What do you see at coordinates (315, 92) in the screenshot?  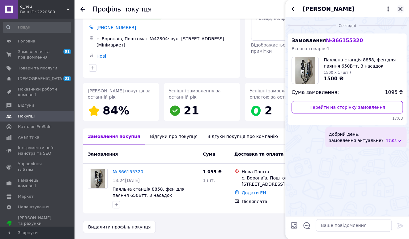 I see `span: Сума замовлення:` at bounding box center [315, 92].